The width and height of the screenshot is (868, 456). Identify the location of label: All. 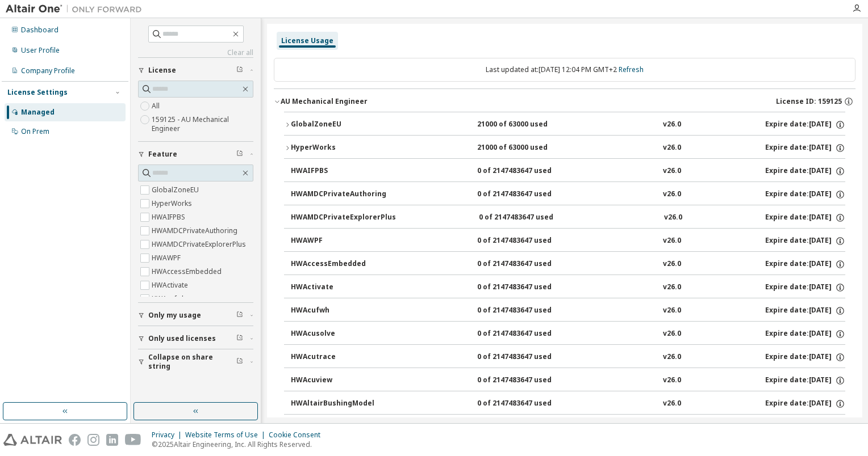
(157, 106).